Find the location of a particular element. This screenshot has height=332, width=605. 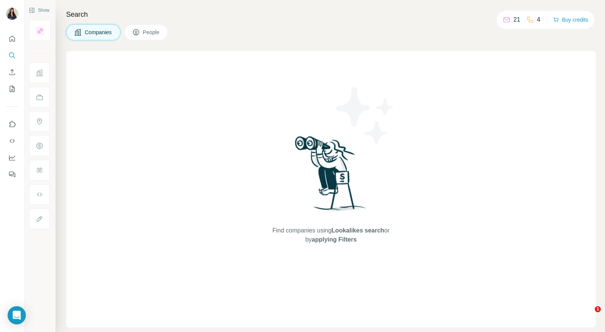

button: My lists is located at coordinates (12, 89).